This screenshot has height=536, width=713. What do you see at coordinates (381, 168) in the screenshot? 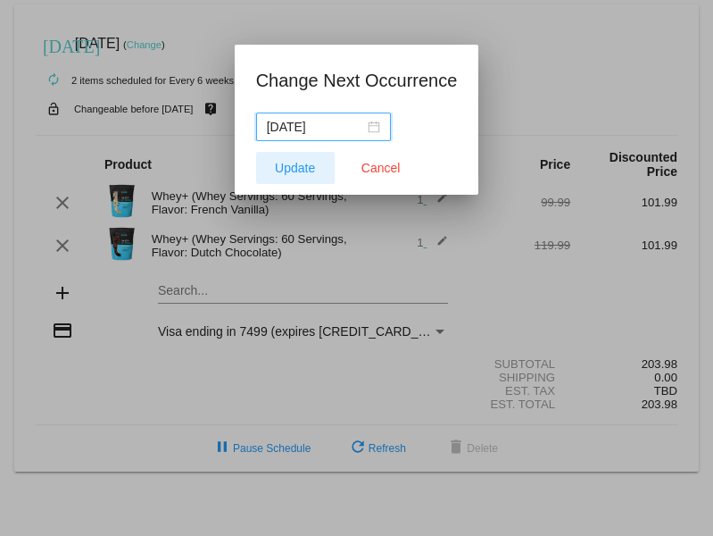
I see `button: Close dialog` at bounding box center [381, 168].